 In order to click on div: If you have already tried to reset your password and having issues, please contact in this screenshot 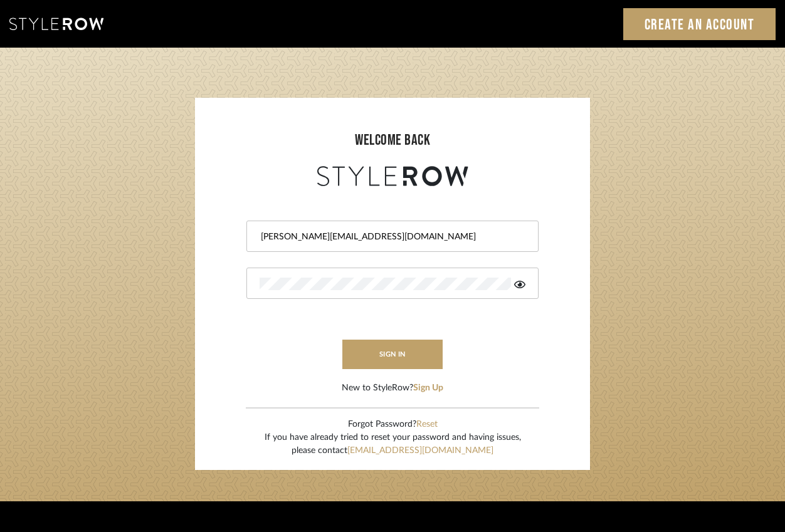, I will do `click(392, 444)`.